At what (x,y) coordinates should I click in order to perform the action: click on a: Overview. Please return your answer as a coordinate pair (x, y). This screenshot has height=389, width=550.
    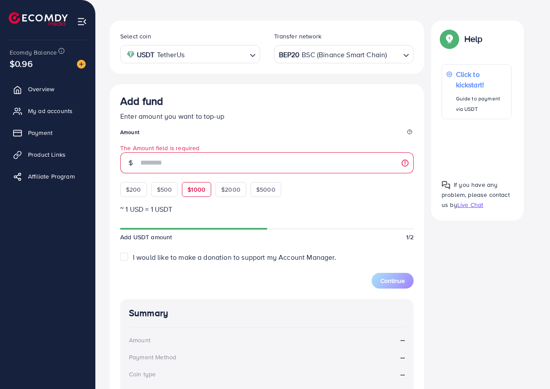
    Looking at the image, I should click on (48, 89).